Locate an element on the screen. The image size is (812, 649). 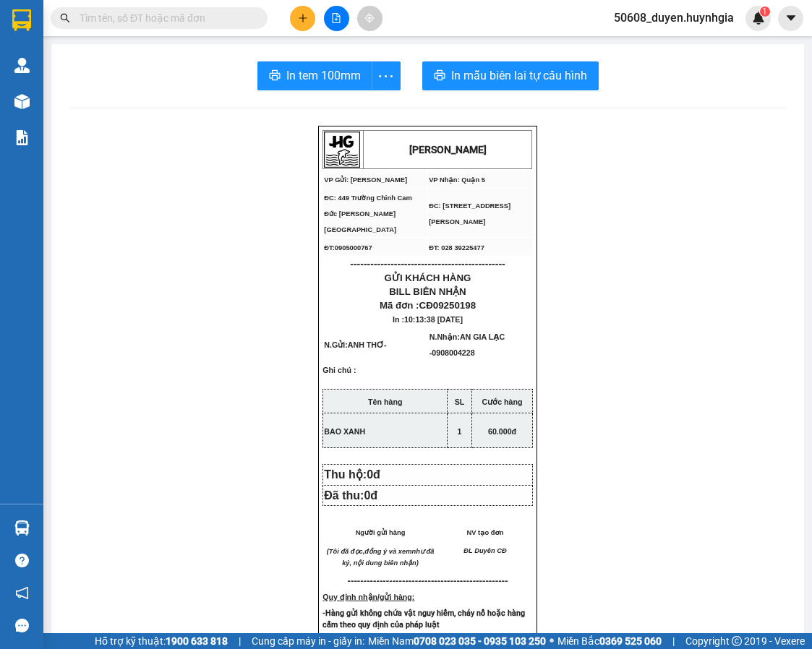
em: (Tôi đã đọc,đồng ý và xem is located at coordinates (370, 551).